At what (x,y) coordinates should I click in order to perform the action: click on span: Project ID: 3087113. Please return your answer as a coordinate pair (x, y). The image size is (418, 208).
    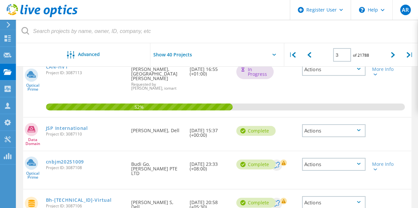
    Looking at the image, I should click on (85, 73).